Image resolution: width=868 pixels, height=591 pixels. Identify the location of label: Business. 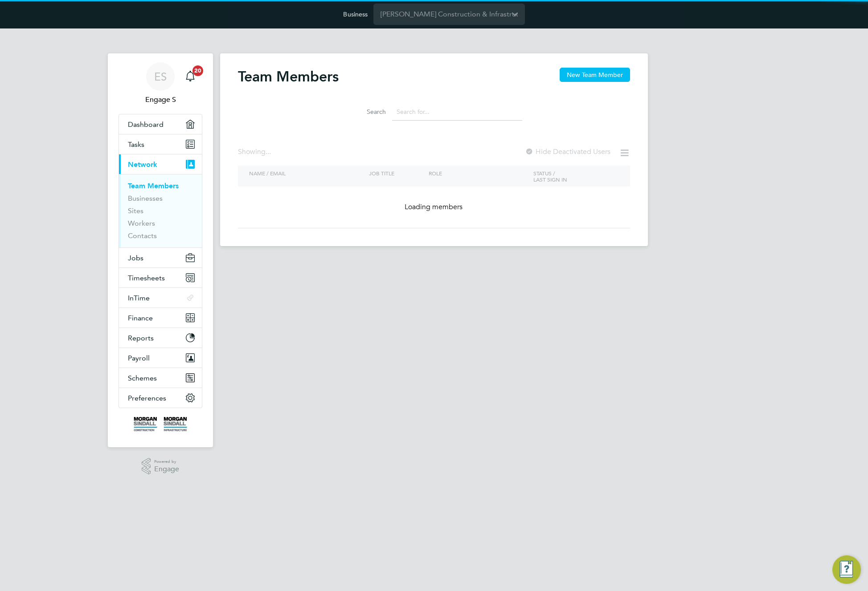
(355, 14).